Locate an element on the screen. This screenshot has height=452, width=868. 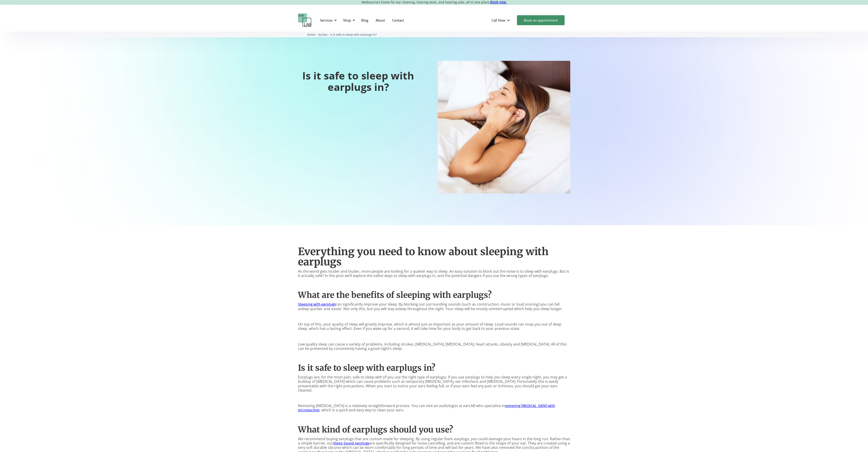
a: Sleeping with earplugs is located at coordinates (317, 304).